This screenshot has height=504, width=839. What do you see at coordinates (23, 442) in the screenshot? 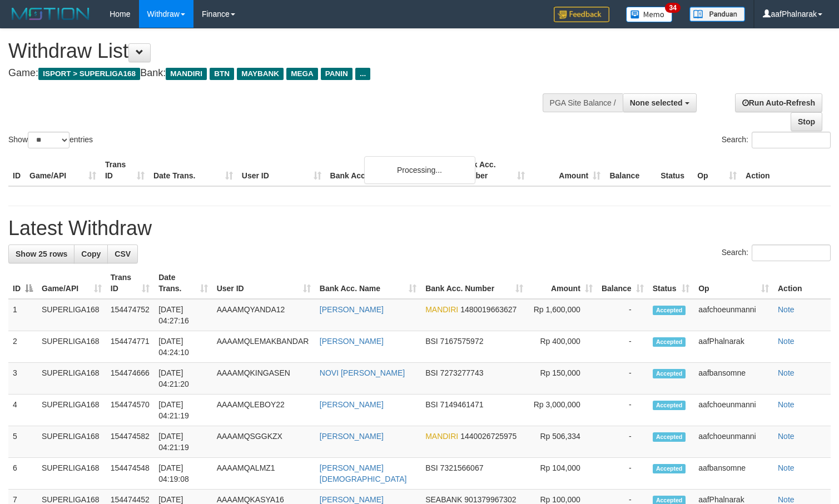
I see `td: 5` at bounding box center [23, 442].